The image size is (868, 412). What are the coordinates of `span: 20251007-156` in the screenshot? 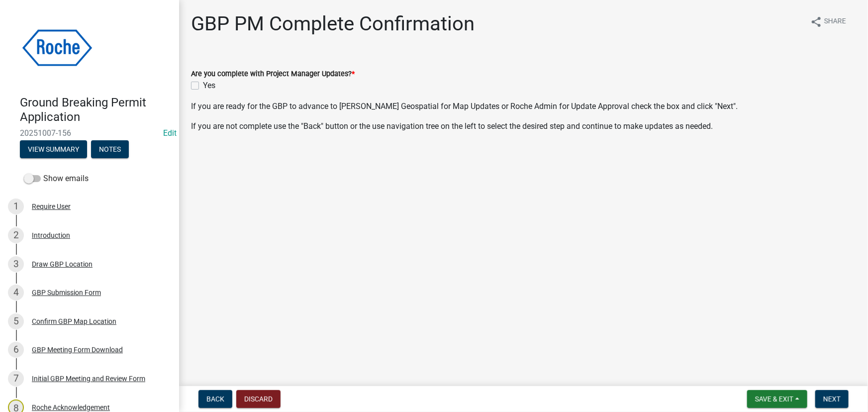 It's located at (89, 133).